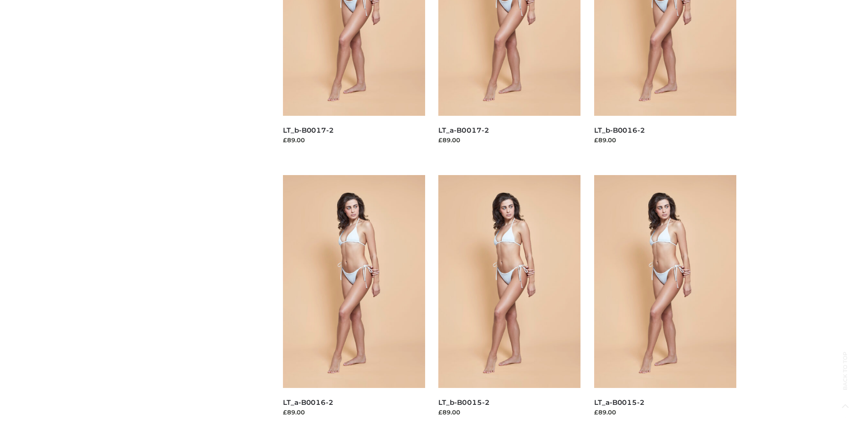 This screenshot has width=868, height=429. I want to click on a: LT_b-B0017-2, so click(309, 130).